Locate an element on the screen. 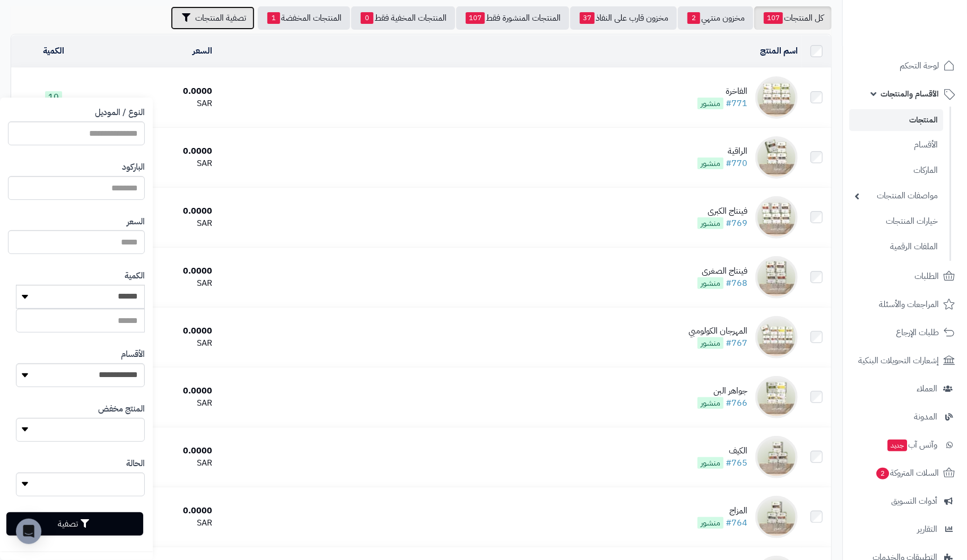 The width and height of the screenshot is (967, 560). div: المهرجان الكولومبي is located at coordinates (718, 331).